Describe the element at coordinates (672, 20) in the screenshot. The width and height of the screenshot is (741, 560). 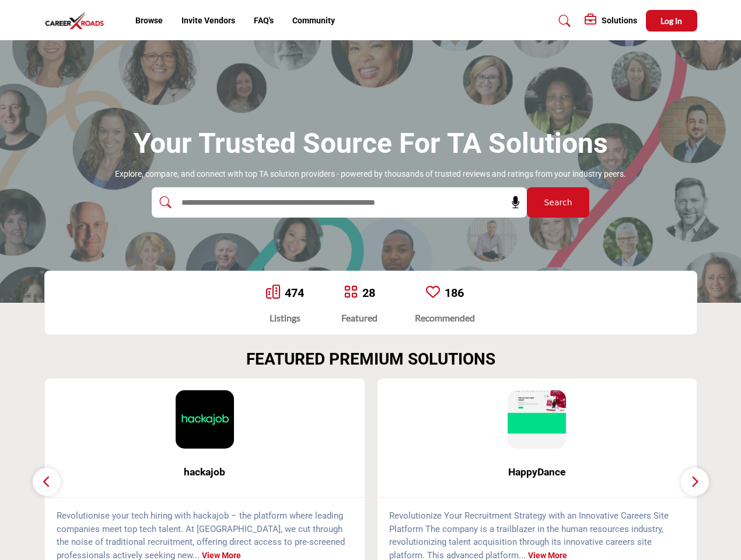
I see `span: Log In` at that location.